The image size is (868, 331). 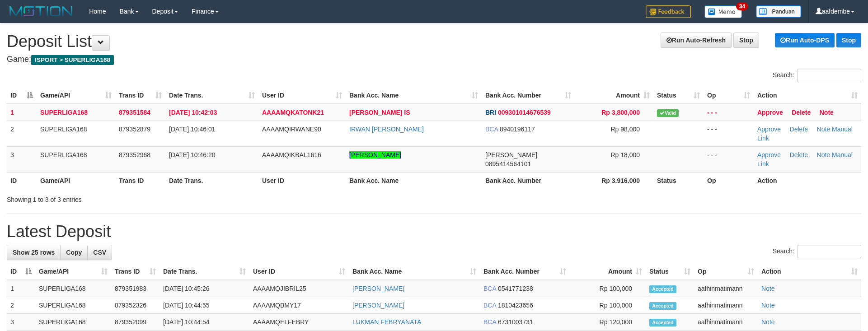 What do you see at coordinates (529, 180) in the screenshot?
I see `th: Bank Acc. Number` at bounding box center [529, 180].